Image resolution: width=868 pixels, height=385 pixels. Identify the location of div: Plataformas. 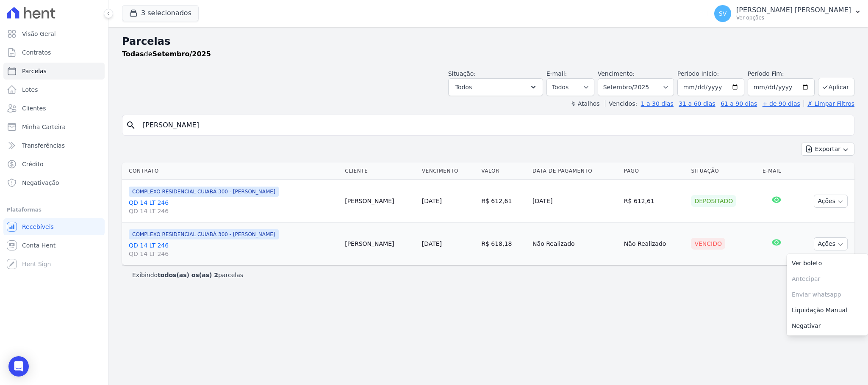
(54, 210).